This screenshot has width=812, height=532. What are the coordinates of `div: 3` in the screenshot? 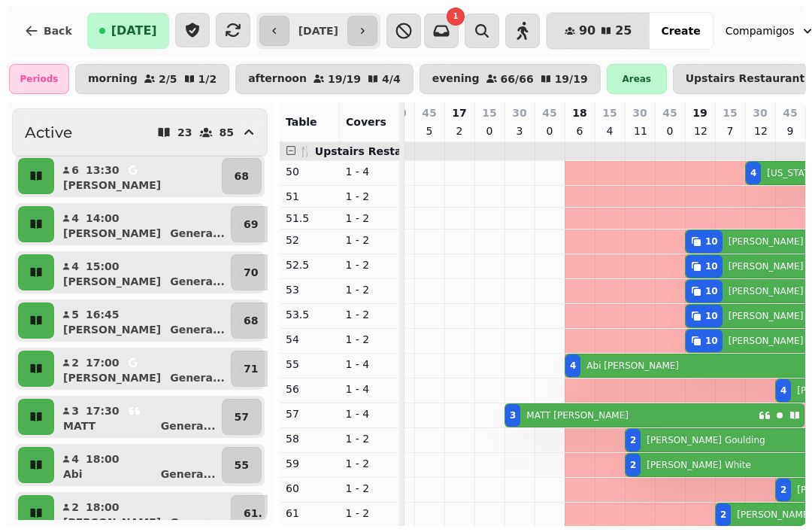 It's located at (513, 415).